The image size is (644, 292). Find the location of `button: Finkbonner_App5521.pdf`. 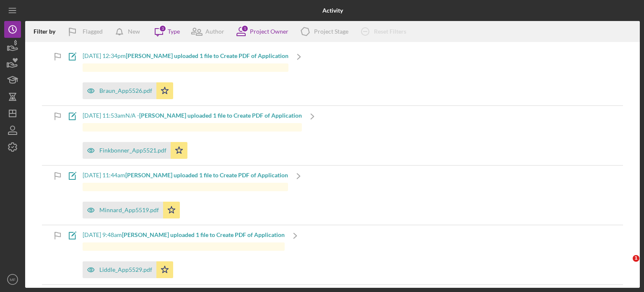

button: Finkbonner_App5521.pdf is located at coordinates (135, 150).